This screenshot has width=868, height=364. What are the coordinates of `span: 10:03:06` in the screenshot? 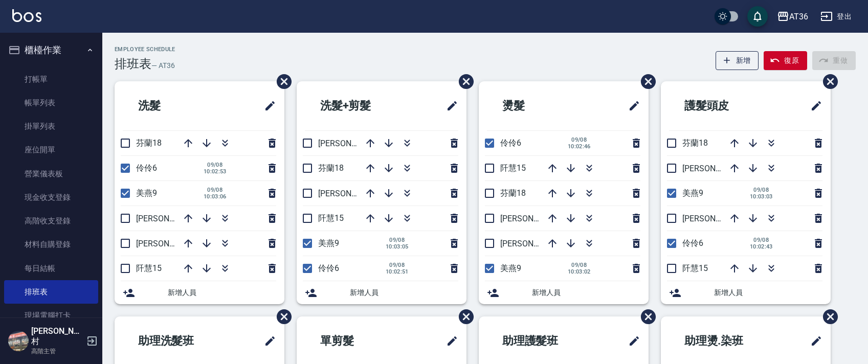 It's located at (215, 196).